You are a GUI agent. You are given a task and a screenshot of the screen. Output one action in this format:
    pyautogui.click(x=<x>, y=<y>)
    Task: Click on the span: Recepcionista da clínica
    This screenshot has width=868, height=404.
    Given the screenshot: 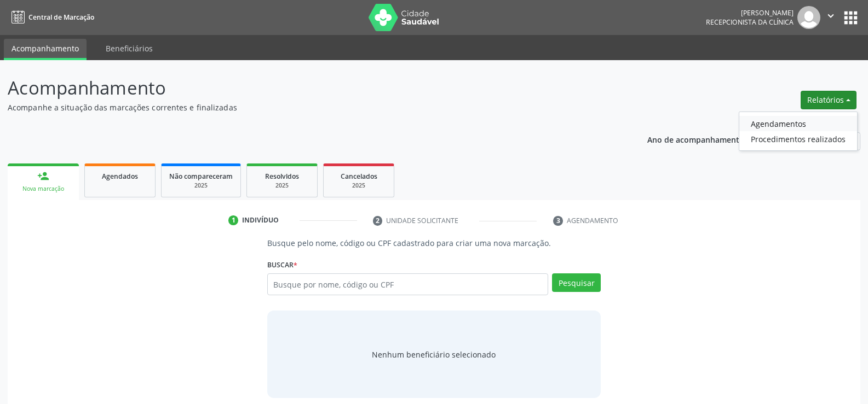 What is the action you would take?
    pyautogui.click(x=749, y=22)
    